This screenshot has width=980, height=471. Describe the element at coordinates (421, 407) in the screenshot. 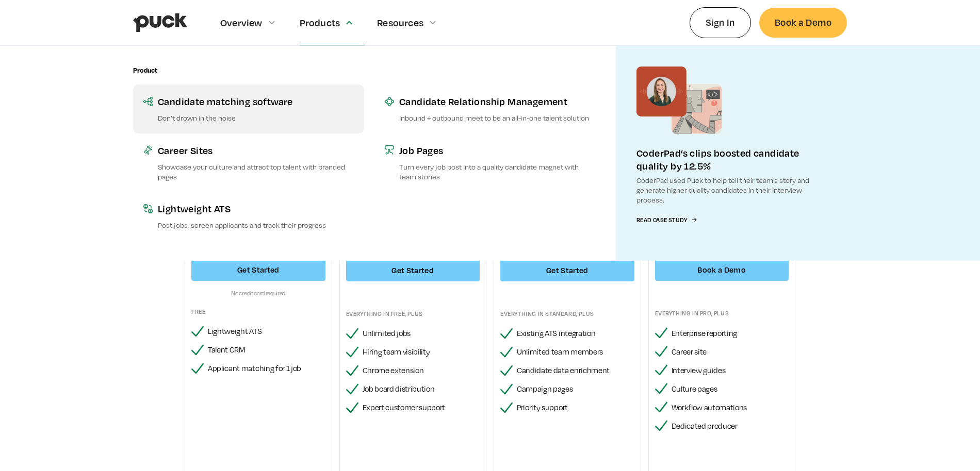

I see `div: Expert customer support` at that location.